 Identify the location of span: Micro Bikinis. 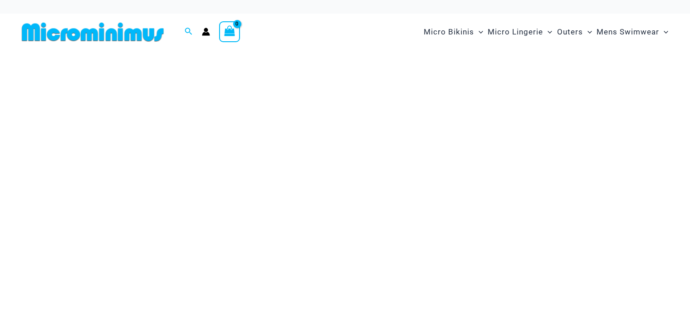
(448, 32).